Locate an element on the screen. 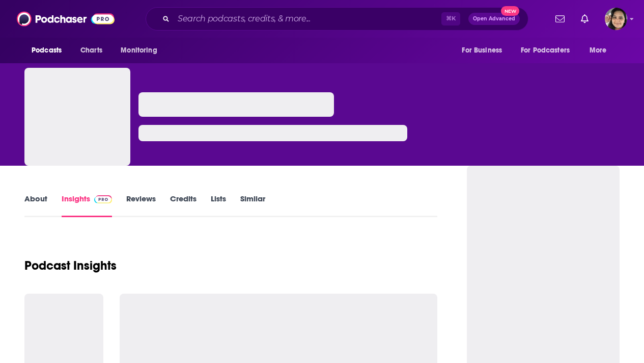  div: Search podcasts, credits, & more... is located at coordinates (337, 19).